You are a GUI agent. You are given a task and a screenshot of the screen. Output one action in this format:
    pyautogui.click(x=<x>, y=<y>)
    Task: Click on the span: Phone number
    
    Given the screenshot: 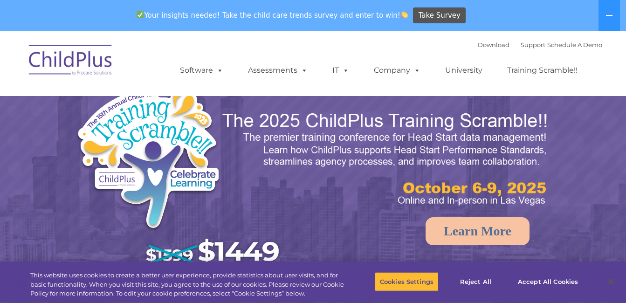 What is the action you would take?
    pyautogui.click(x=149, y=103)
    